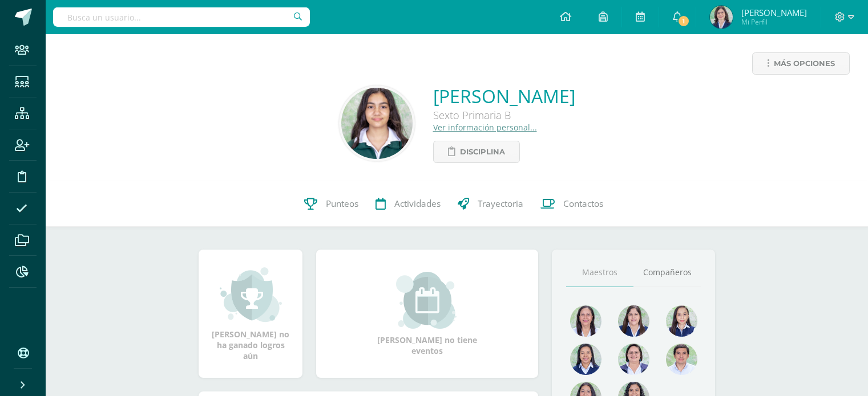 This screenshot has height=396, width=868. Describe the element at coordinates (633, 359) in the screenshot. I see `img: 674848b92a8dd628d3cff977652c0a9e.png` at that location.